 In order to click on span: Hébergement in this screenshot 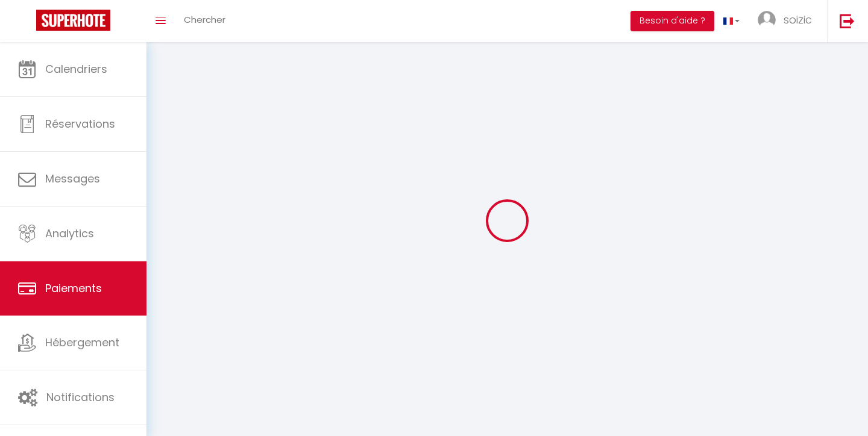, I will do `click(82, 343)`.